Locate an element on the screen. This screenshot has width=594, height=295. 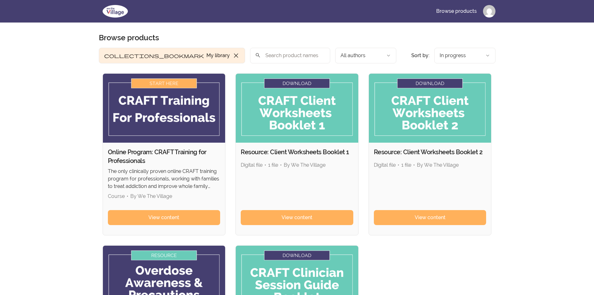
img: Product image for Resource: Client Worksheets Booklet 2 is located at coordinates (430, 108).